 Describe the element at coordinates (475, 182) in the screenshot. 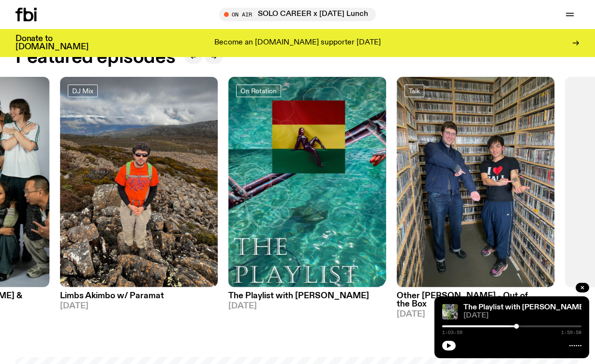

I see `img: Matt Do & Other Joe` at that location.